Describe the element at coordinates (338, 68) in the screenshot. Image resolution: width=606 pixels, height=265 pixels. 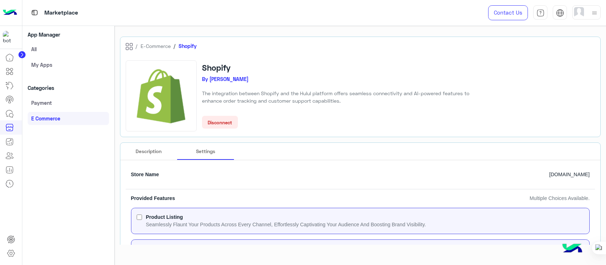
I see `h4: Shopify` at that location.